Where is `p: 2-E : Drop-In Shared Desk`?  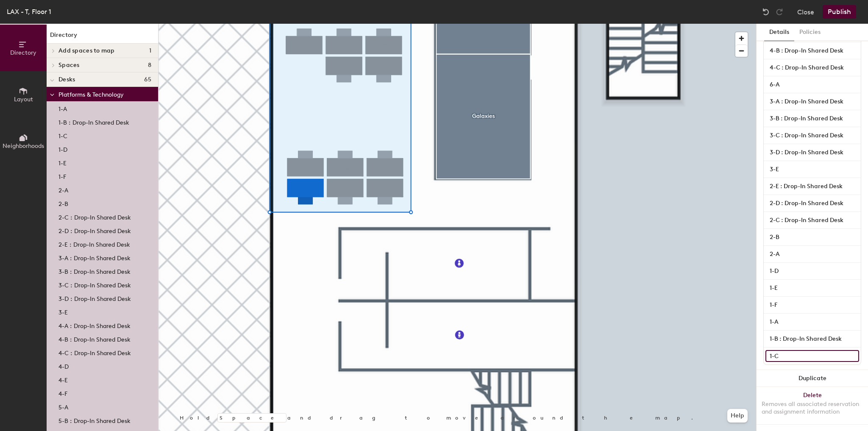 p: 2-E : Drop-In Shared Desk is located at coordinates (94, 243).